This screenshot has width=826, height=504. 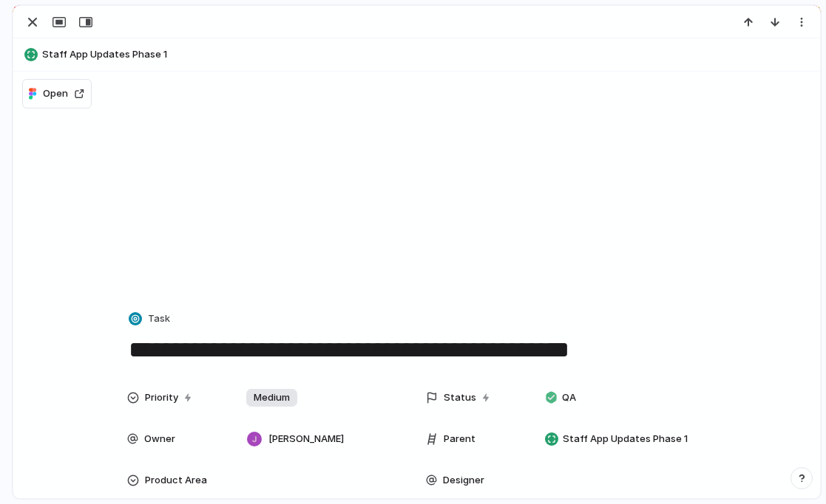 I want to click on button: Staff App Updates Phase 1, so click(x=416, y=55).